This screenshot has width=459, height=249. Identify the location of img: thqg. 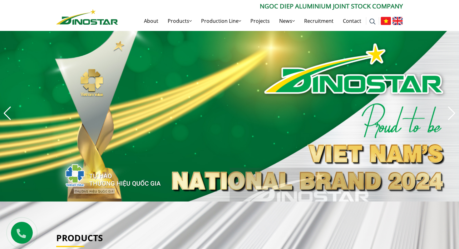
(104, 174).